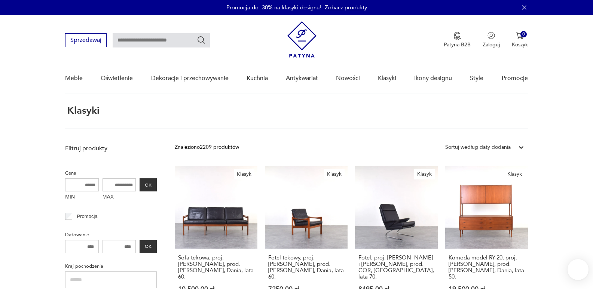  What do you see at coordinates (87, 217) in the screenshot?
I see `p: Promocja` at bounding box center [87, 217].